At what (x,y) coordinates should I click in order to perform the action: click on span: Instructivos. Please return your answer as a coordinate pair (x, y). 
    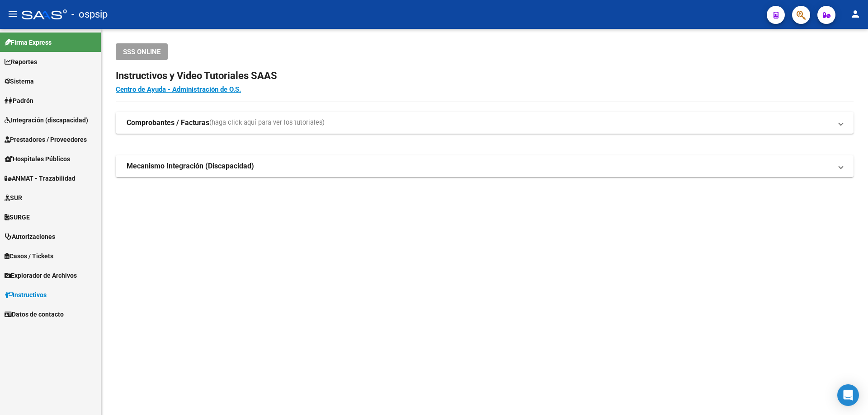
    Looking at the image, I should click on (25, 295).